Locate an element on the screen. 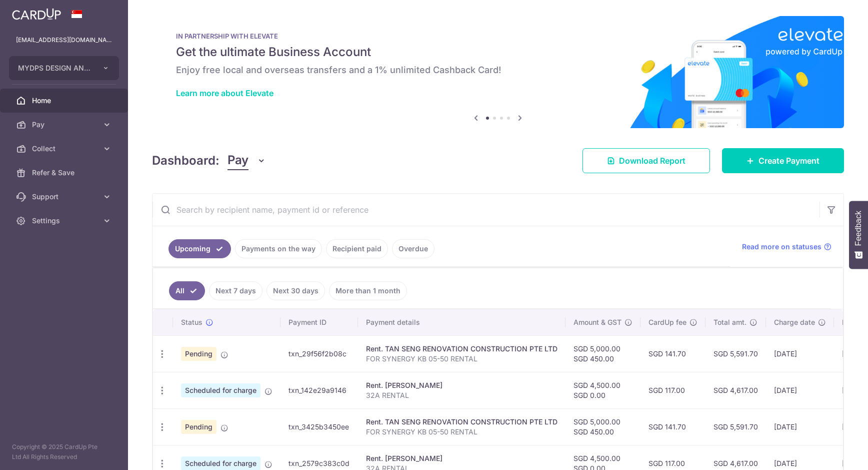  td: SGD 4,500.00 SGD 0.00 is located at coordinates (603, 390).